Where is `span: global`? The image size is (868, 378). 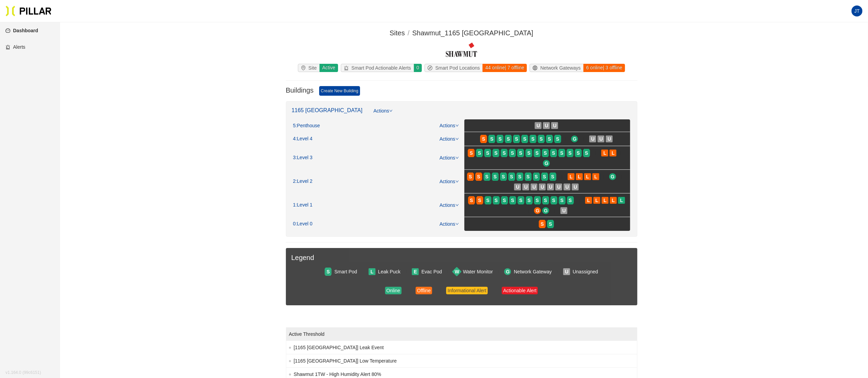
span: global is located at coordinates (536, 68).